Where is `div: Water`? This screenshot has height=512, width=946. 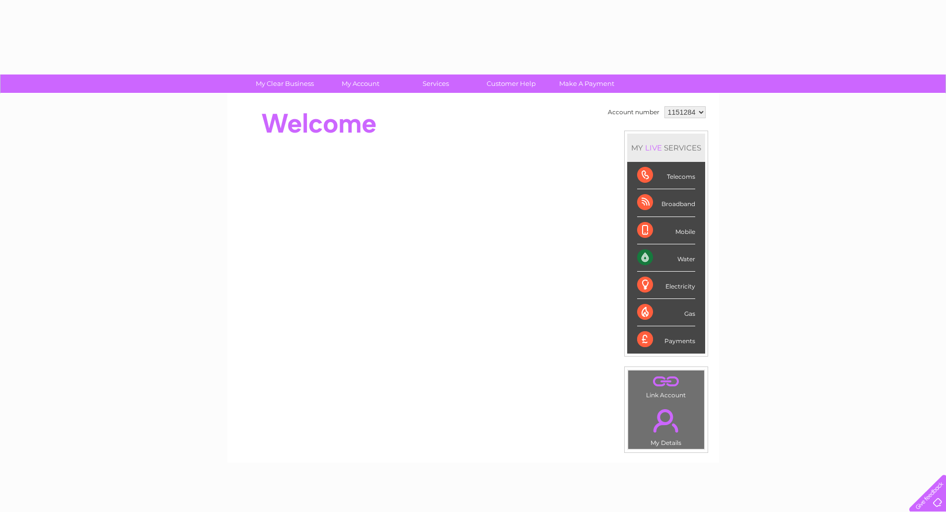 div: Water is located at coordinates (666, 258).